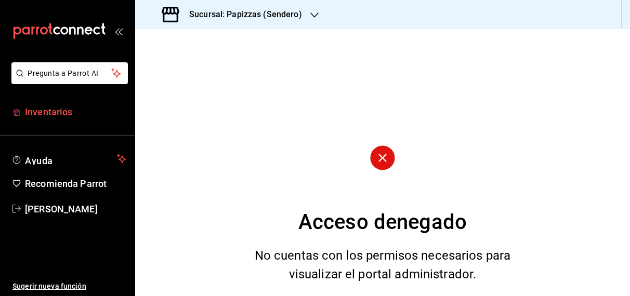 Image resolution: width=630 pixels, height=296 pixels. I want to click on div: No cuentas con los permisos necesarios para visualizar el portal administrador., so click(383, 265).